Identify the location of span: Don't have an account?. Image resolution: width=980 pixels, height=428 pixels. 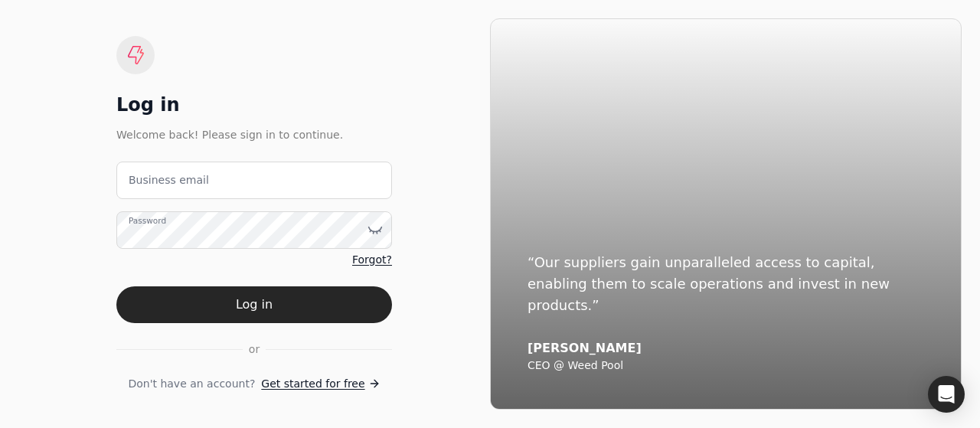
(192, 383).